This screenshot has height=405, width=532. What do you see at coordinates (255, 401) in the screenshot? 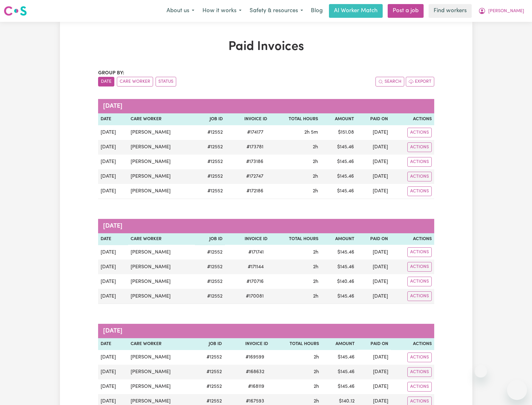
I see `span: # 167593` at bounding box center [255, 401].